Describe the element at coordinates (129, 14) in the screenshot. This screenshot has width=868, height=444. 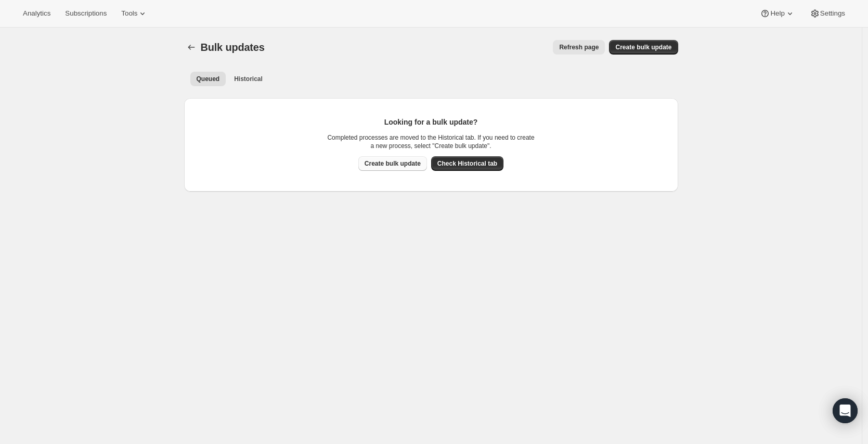
I see `span: Tools` at that location.